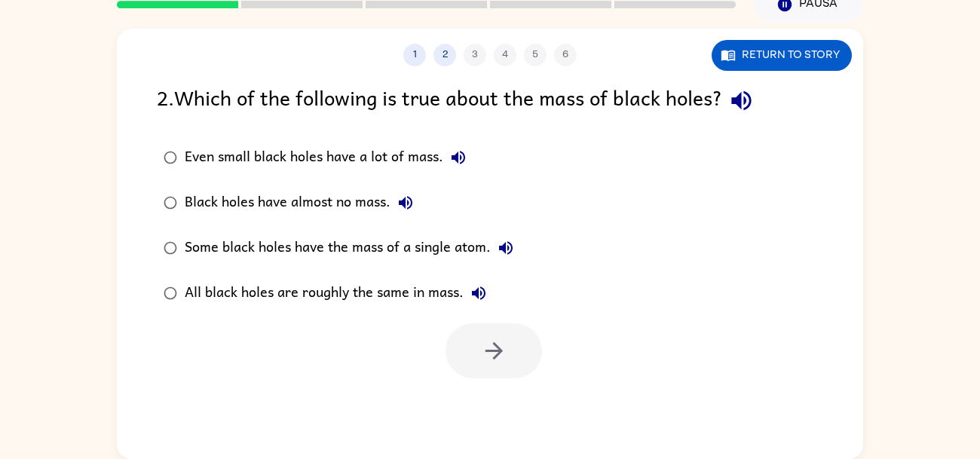 This screenshot has height=459, width=980. I want to click on button: All black holes are roughly the same in mass., so click(479, 293).